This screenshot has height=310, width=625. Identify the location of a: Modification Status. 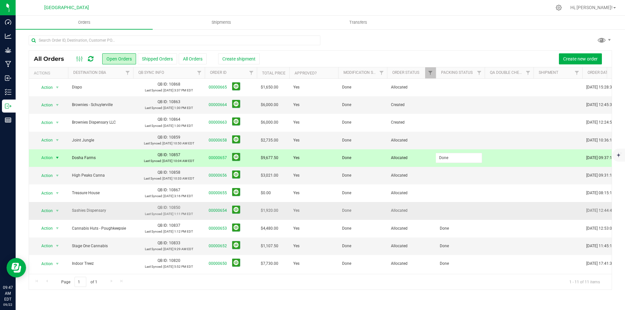
(364, 73).